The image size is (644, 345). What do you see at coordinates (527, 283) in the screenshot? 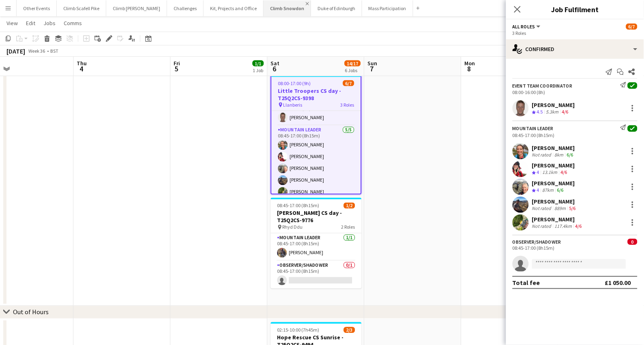
I see `div: Total fee` at bounding box center [527, 283].